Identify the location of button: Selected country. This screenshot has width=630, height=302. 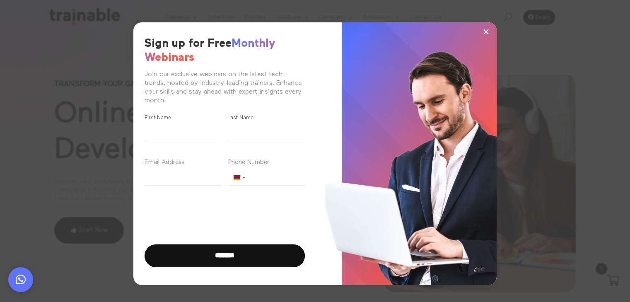
(238, 178).